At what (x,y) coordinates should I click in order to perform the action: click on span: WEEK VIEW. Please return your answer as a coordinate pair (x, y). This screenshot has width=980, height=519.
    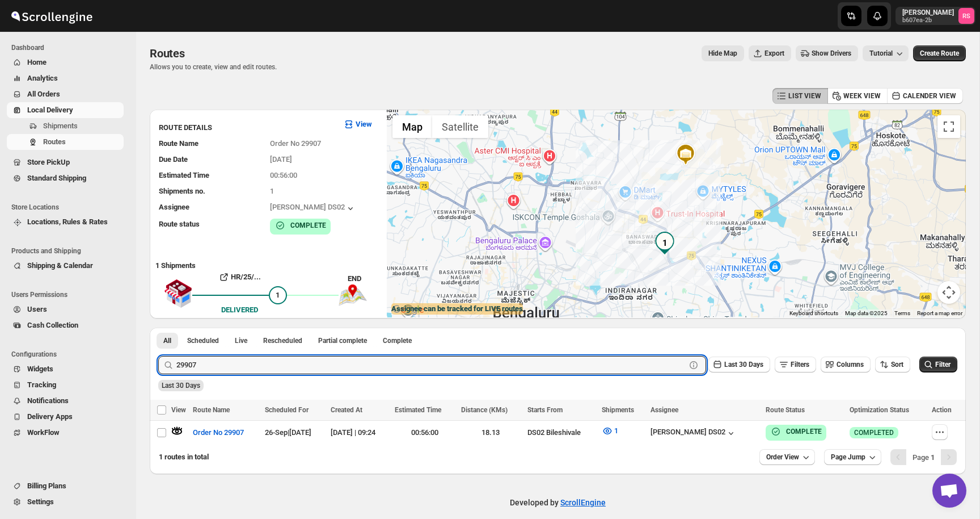
    Looking at the image, I should click on (862, 96).